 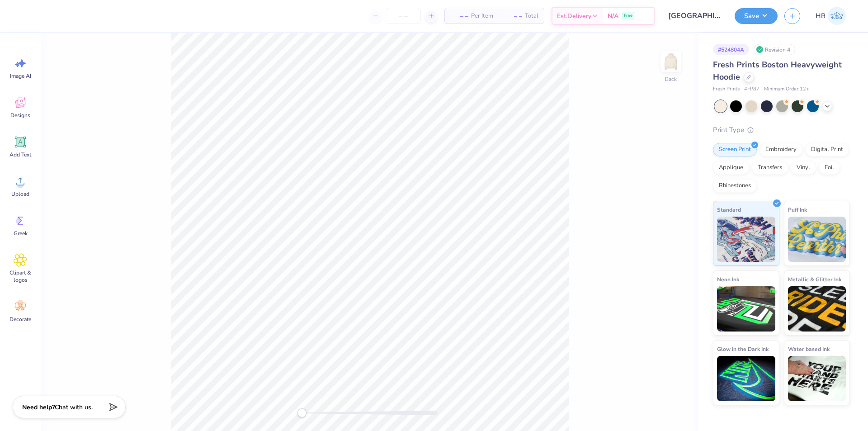 What do you see at coordinates (731, 168) in the screenshot?
I see `div: Applique` at bounding box center [731, 168].